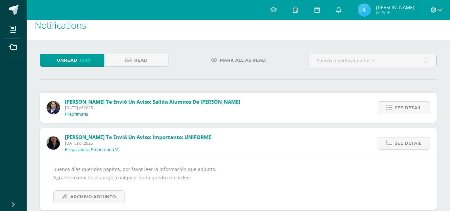 The image size is (450, 211). What do you see at coordinates (77, 114) in the screenshot?
I see `p: Preprimaria` at bounding box center [77, 114].